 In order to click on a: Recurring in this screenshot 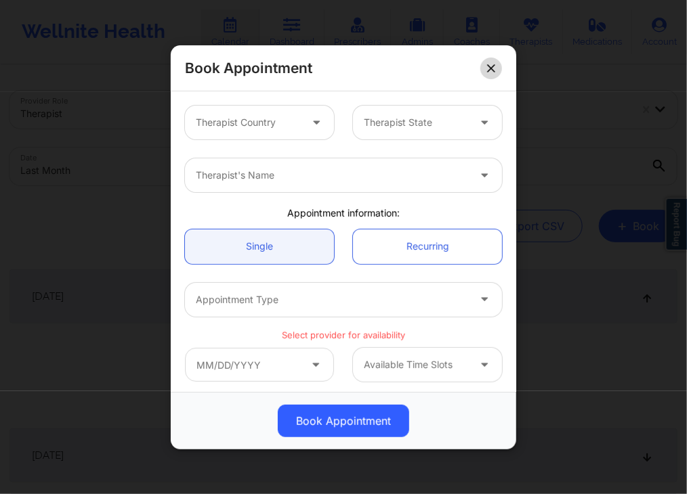, I will do `click(427, 246)`.